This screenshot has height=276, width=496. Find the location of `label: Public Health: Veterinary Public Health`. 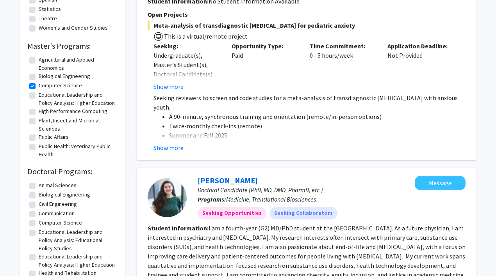

label: Public Health: Veterinary Public Health is located at coordinates (77, 151).